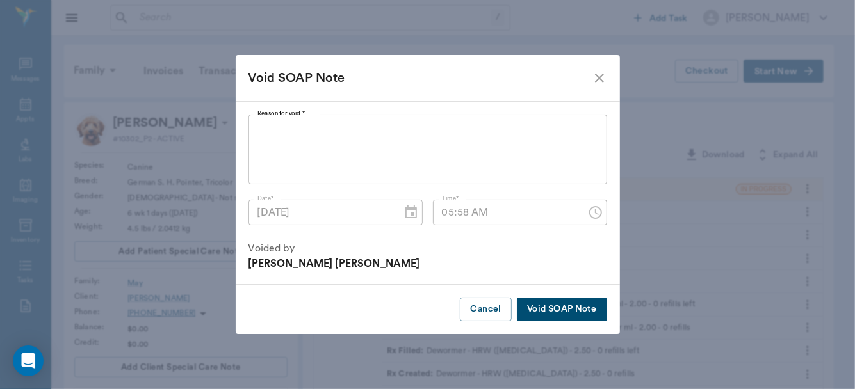  Describe the element at coordinates (599, 78) in the screenshot. I see `button: close` at that location.